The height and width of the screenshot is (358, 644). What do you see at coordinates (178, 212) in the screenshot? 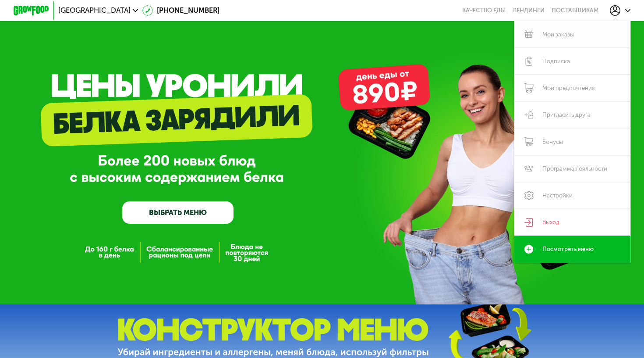
I see `a: ВЫБРАТЬ МЕНЮ` at bounding box center [178, 212].